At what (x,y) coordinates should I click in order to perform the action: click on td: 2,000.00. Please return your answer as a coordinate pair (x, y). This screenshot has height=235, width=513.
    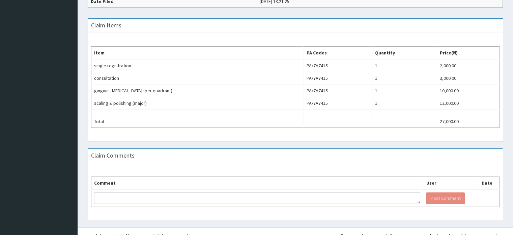
    Looking at the image, I should click on (469, 65).